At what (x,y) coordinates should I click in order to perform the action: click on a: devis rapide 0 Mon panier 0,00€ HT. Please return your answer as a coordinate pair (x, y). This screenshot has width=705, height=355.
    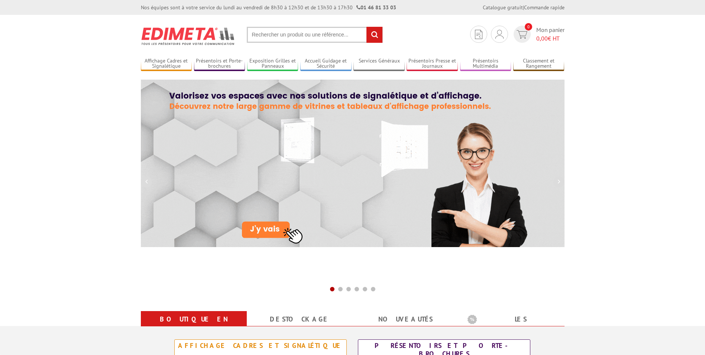
    Looking at the image, I should click on (538, 34).